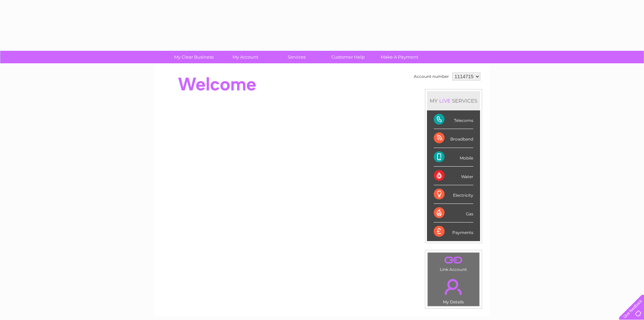  I want to click on div: Payments, so click(453, 231).